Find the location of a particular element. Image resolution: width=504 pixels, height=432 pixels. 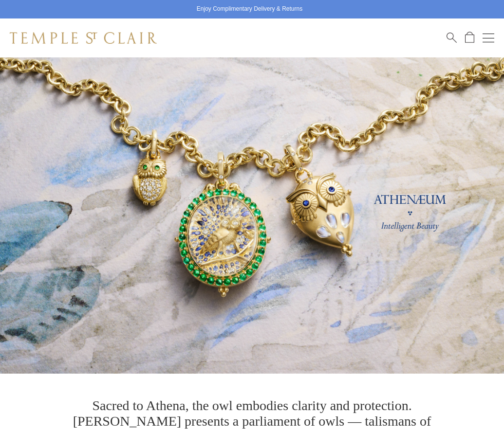

img: Temple St. Clair is located at coordinates (83, 38).